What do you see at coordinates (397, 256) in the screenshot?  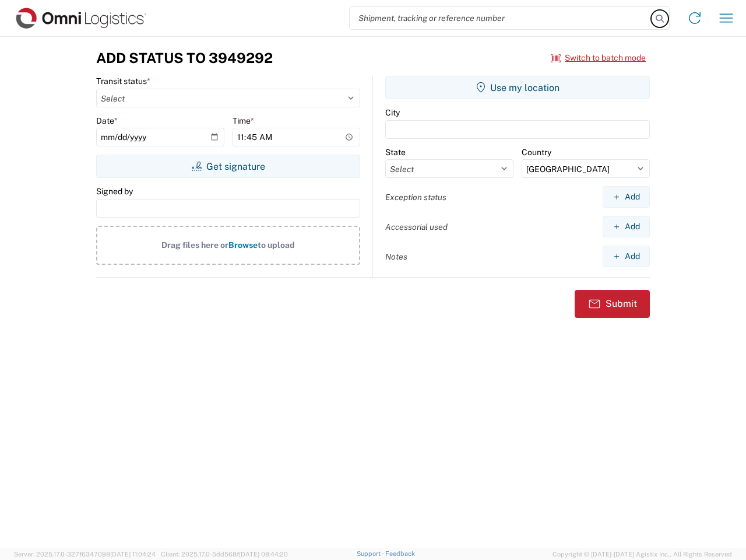 I see `label: Notes` at bounding box center [397, 256].